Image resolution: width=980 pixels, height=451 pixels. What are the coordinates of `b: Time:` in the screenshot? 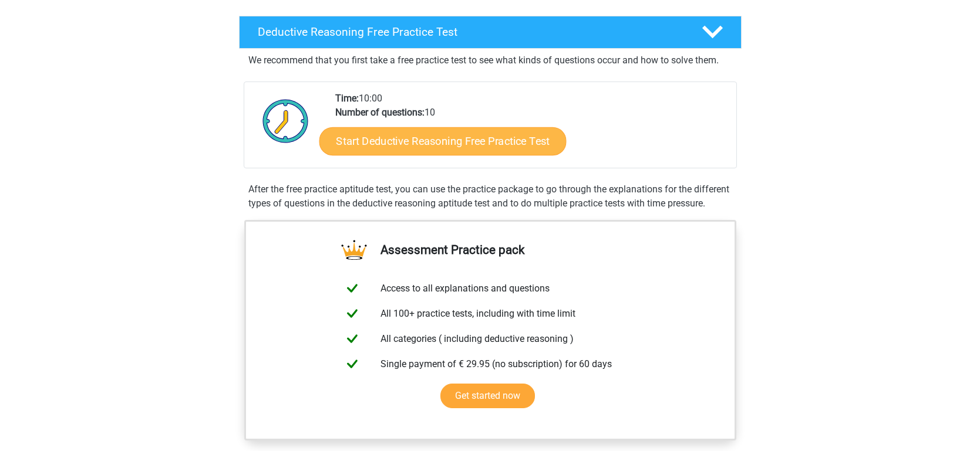 It's located at (347, 98).